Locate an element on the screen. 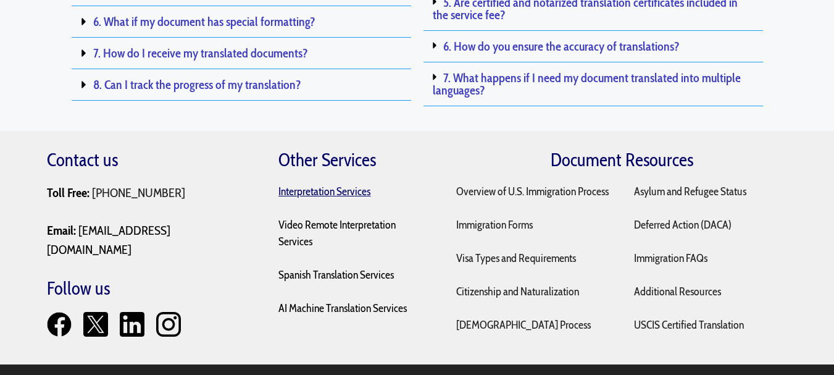 The width and height of the screenshot is (834, 375). h3: Follow us is located at coordinates (150, 288).